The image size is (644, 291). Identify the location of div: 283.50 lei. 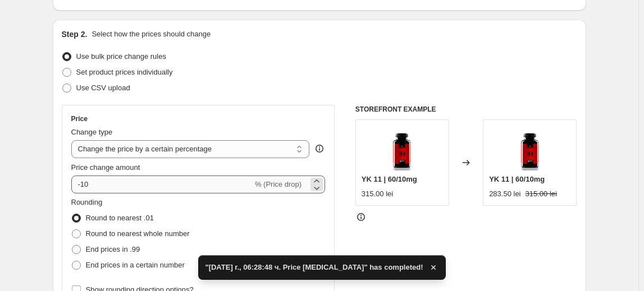
(504, 194).